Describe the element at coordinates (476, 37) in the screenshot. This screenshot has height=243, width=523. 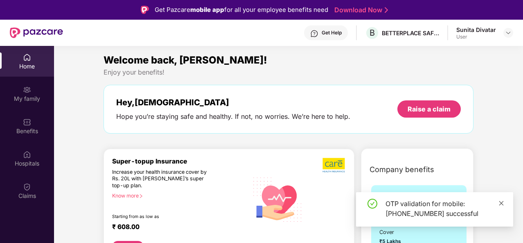
I see `div: User` at that location.